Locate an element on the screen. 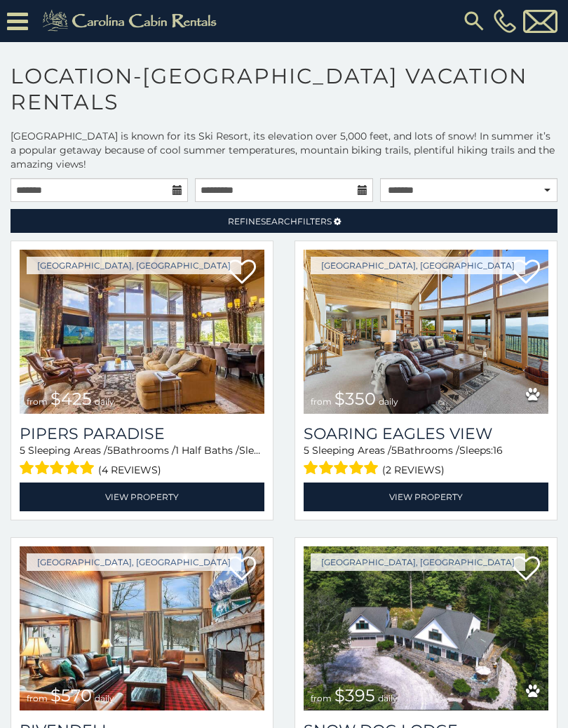 The width and height of the screenshot is (568, 728). a: RefineSearchFilters is located at coordinates (284, 221).